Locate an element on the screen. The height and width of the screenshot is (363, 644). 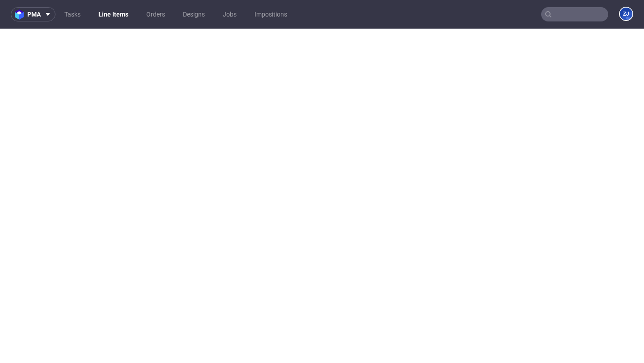
figcaption: ZJ is located at coordinates (626, 14).